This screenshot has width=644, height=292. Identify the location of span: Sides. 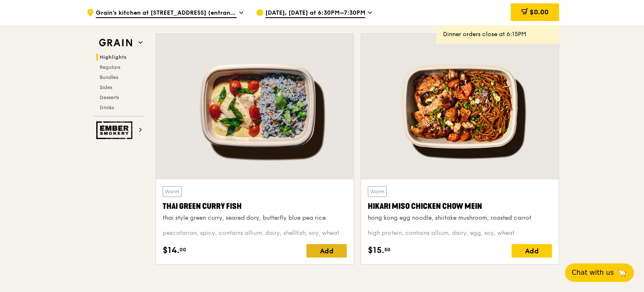
(106, 88).